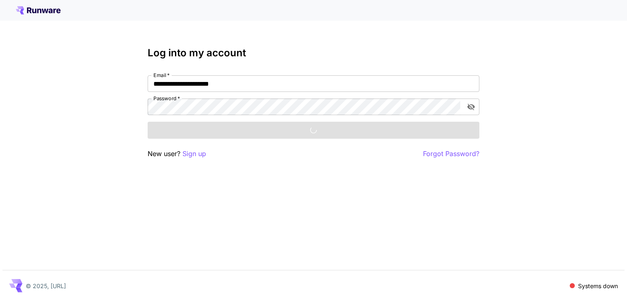 The width and height of the screenshot is (627, 301). Describe the element at coordinates (598, 286) in the screenshot. I see `p: Systems down` at that location.